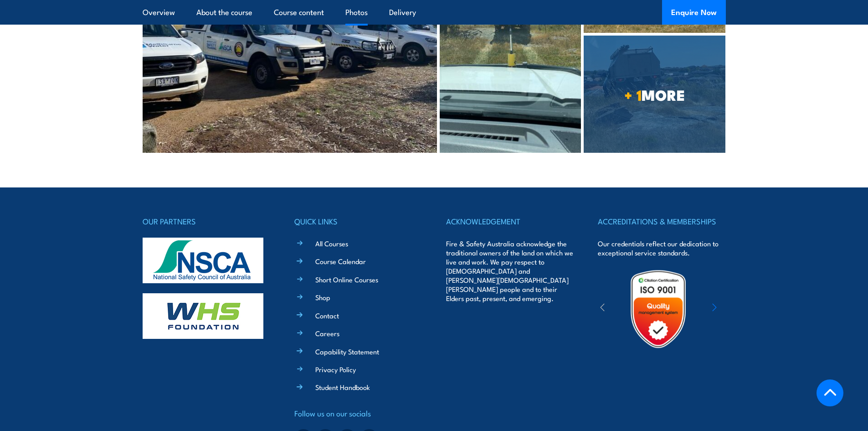 This screenshot has width=868, height=431. What do you see at coordinates (658, 309) in the screenshot?
I see `img: Untitled design (19)` at bounding box center [658, 309].